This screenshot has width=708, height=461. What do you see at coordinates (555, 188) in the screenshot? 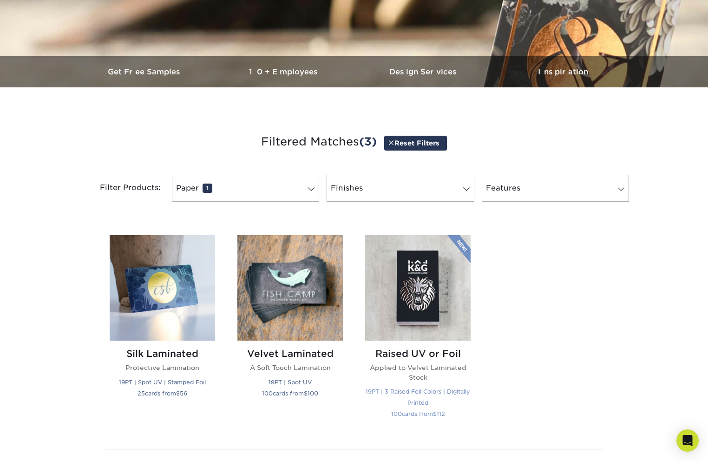
I see `a: Features` at bounding box center [555, 188].